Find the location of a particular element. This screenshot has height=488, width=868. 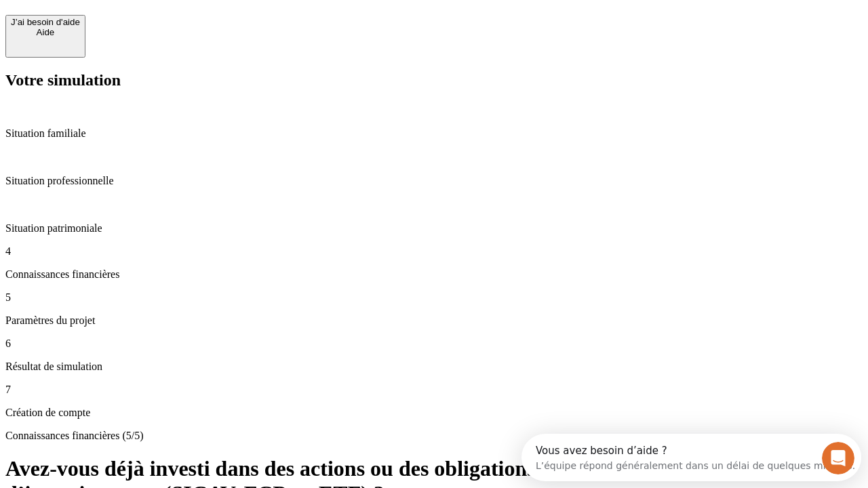

div: L’équipe répond généralement dans un délai de quelques minutes. is located at coordinates (174, 29).